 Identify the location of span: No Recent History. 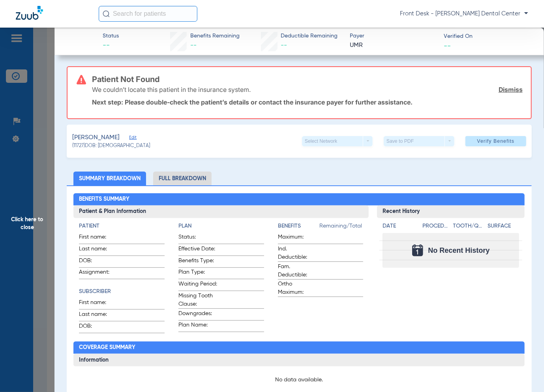
(458, 251).